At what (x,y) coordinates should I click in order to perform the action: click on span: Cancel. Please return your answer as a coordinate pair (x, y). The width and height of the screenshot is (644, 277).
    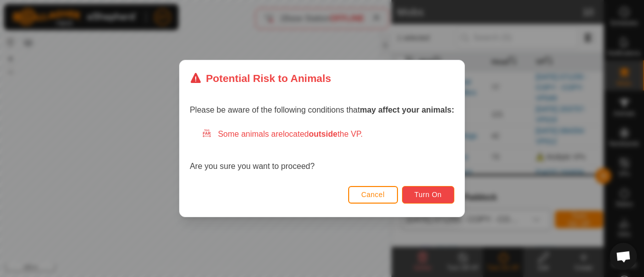
    Looking at the image, I should click on (373, 195).